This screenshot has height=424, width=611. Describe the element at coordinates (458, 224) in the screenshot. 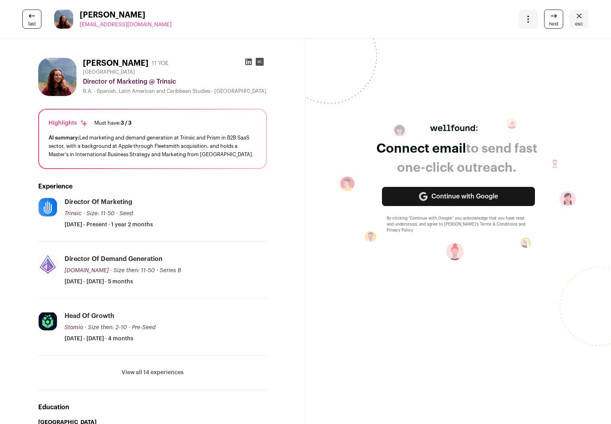

I see `div: By clicking “Continue with Google” you acknowledge that you have read and understood, and agree t...` at that location.